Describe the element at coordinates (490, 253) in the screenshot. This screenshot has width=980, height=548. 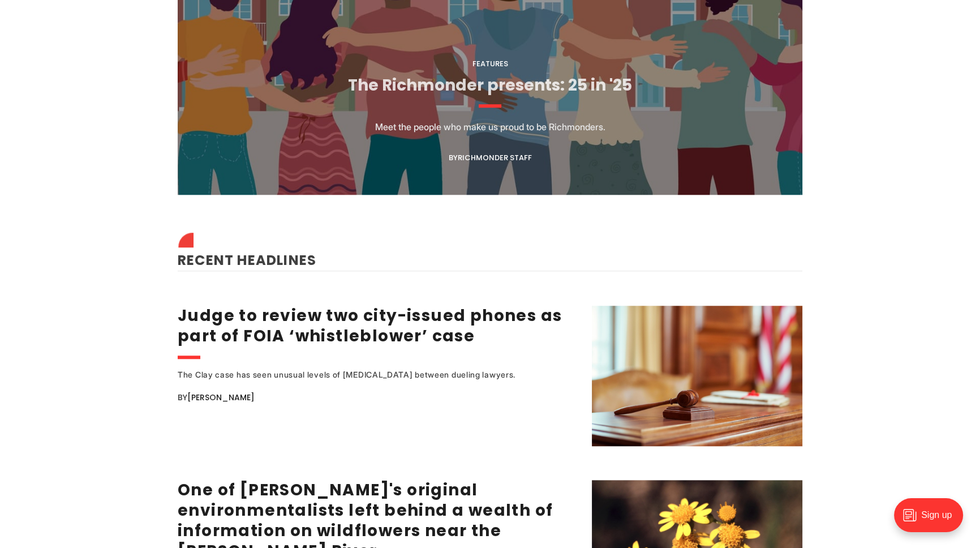
I see `h2: Recent Headlines` at that location.